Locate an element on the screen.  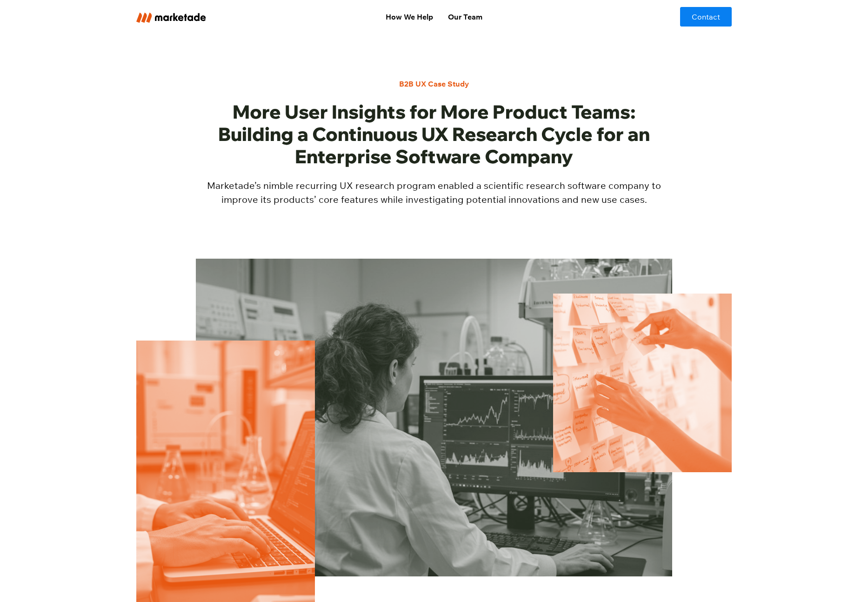
img: UX research lab is located at coordinates (642, 383).